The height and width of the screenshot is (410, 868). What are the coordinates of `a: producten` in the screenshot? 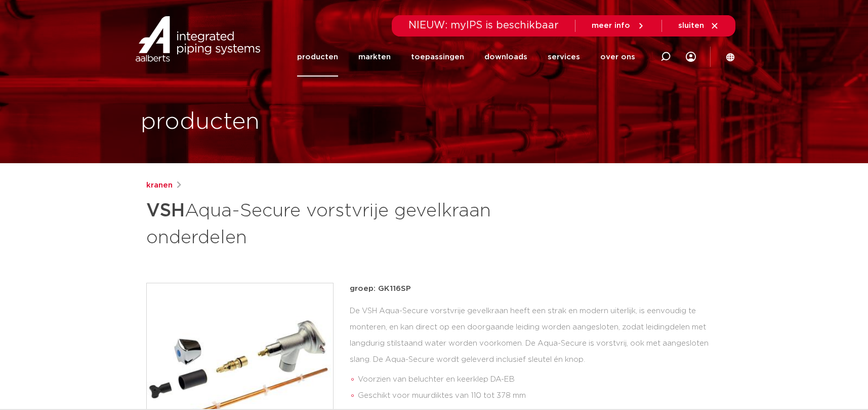 It's located at (318, 57).